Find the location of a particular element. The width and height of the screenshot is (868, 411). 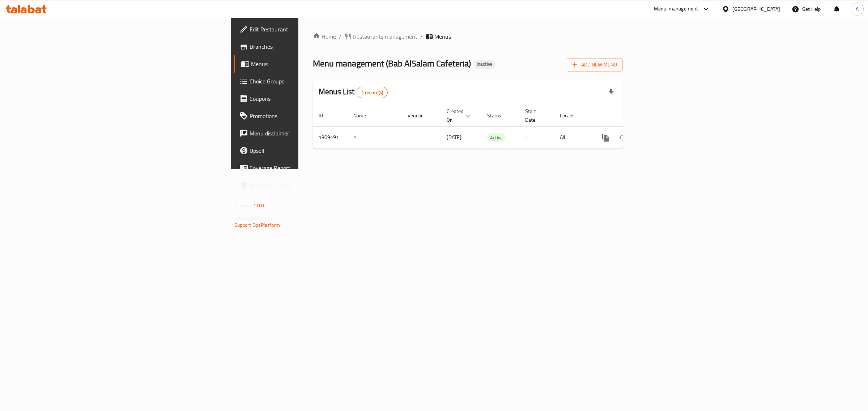

span: ID is located at coordinates (326, 116).